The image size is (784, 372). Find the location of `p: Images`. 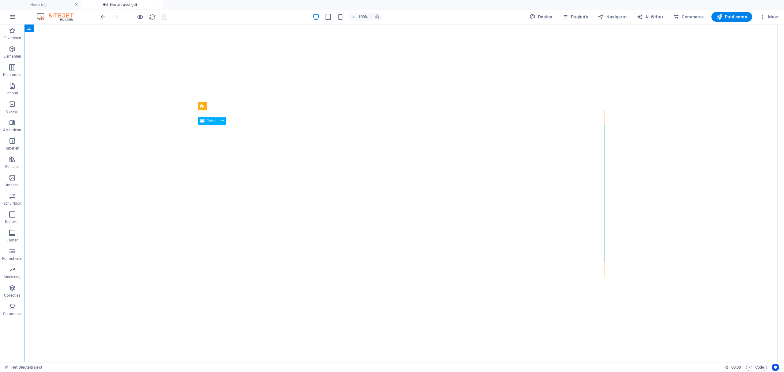

p: Images is located at coordinates (12, 185).